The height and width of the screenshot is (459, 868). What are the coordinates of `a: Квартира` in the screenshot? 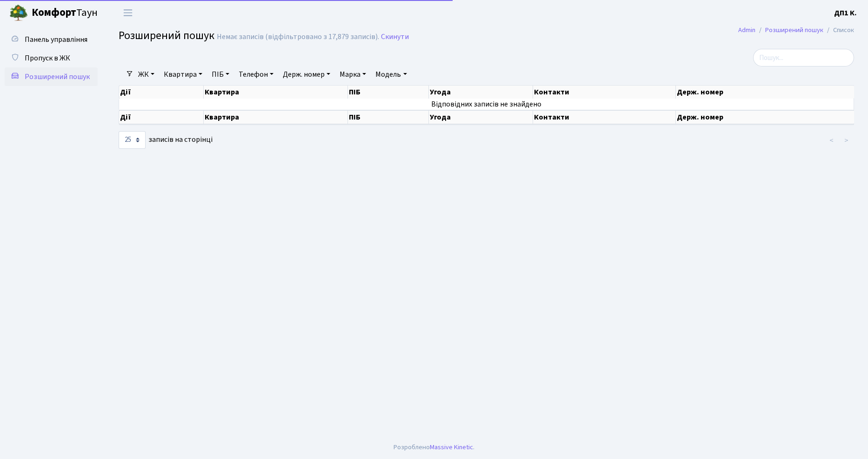 It's located at (183, 74).